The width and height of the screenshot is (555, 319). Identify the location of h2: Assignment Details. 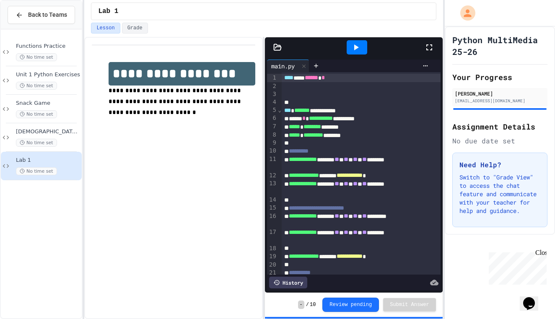
(500, 127).